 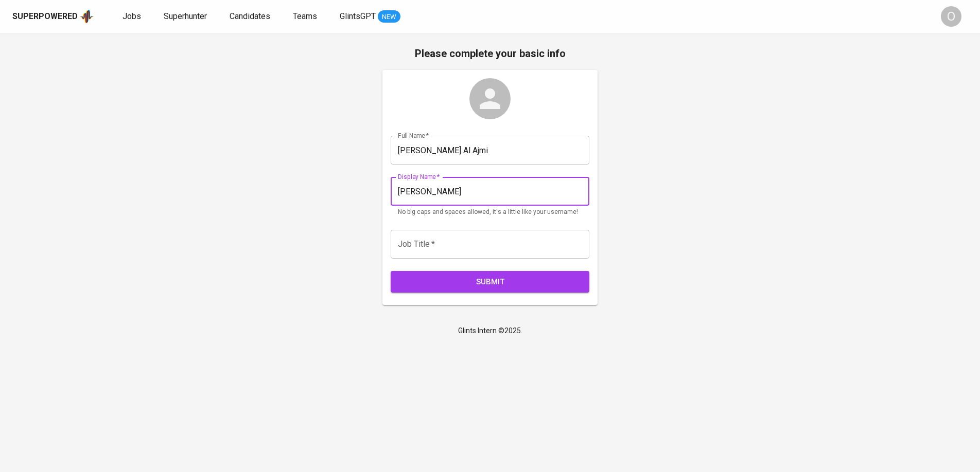 What do you see at coordinates (490, 54) in the screenshot?
I see `span: Please complete your basic info` at bounding box center [490, 54].